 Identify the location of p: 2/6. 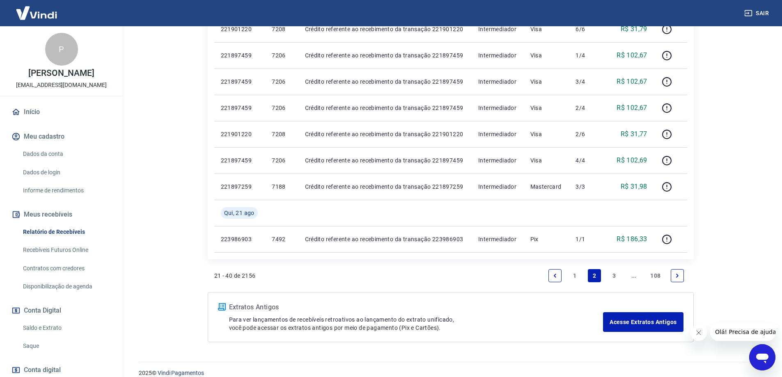
(588, 134).